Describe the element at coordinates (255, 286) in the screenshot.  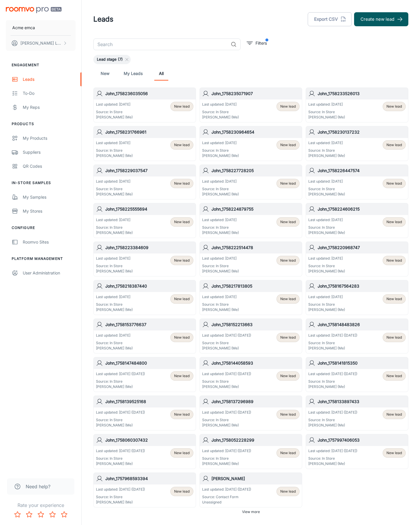
I see `h6: John_1758217813805` at that location.